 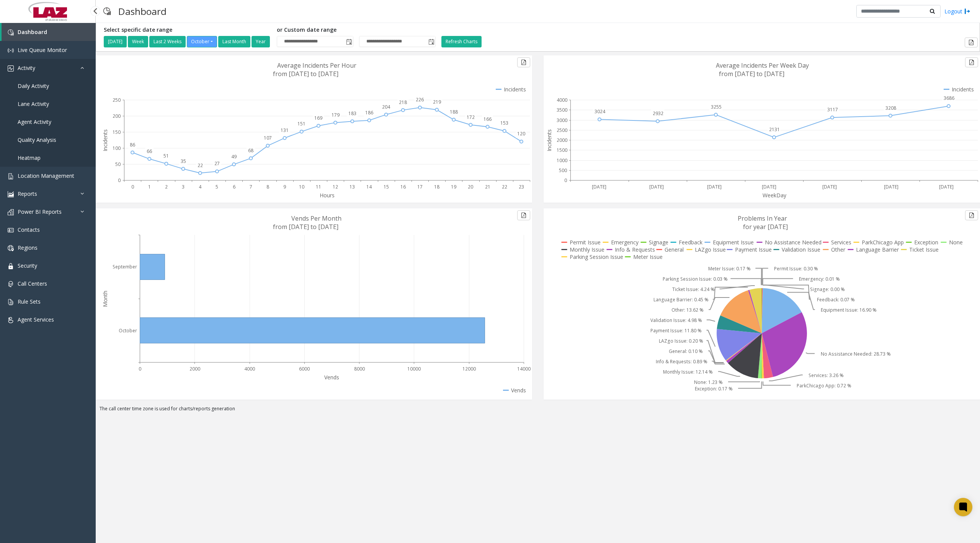 What do you see at coordinates (125, 267) in the screenshot?
I see `text: September` at bounding box center [125, 267].